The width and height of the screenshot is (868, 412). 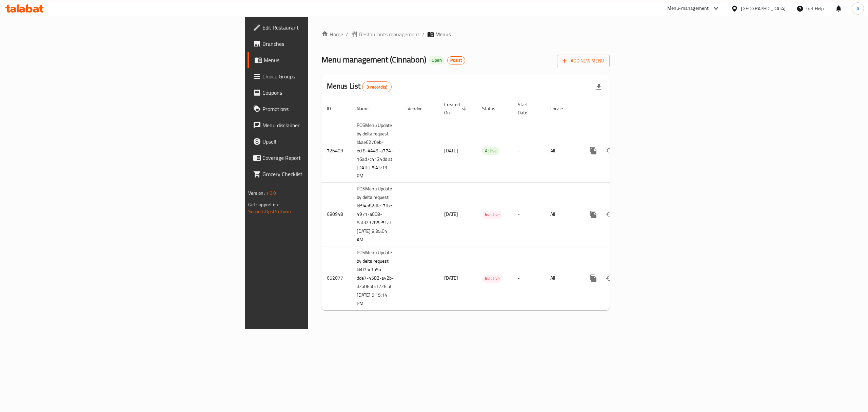 What do you see at coordinates (319, 142) in the screenshot?
I see `a: Upsell` at bounding box center [319, 142].